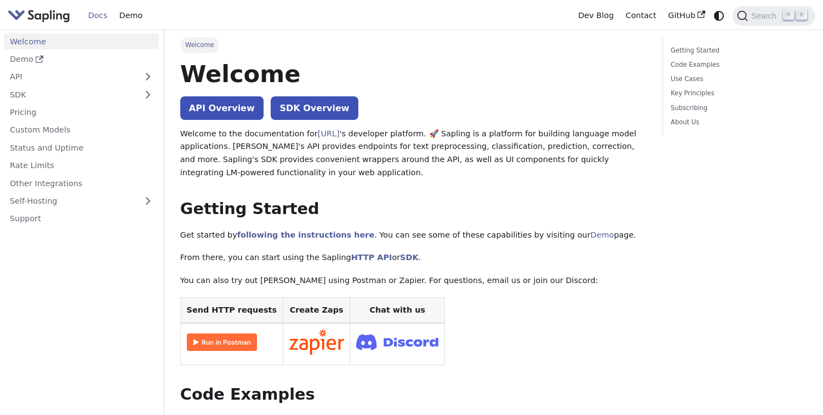 The height and width of the screenshot is (415, 823). What do you see at coordinates (314, 108) in the screenshot?
I see `a: SDK Overview` at bounding box center [314, 108].